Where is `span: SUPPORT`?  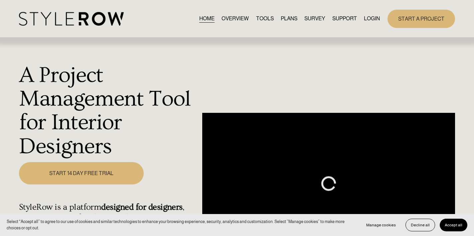
span: SUPPORT is located at coordinates (345, 19).